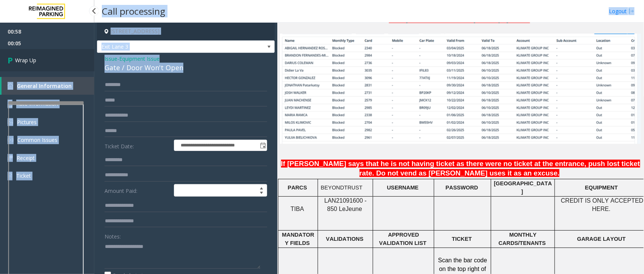 This screenshot has width=644, height=274. What do you see at coordinates (403, 239) in the screenshot?
I see `span: APPROVED VALIDATION LIST` at bounding box center [403, 239].